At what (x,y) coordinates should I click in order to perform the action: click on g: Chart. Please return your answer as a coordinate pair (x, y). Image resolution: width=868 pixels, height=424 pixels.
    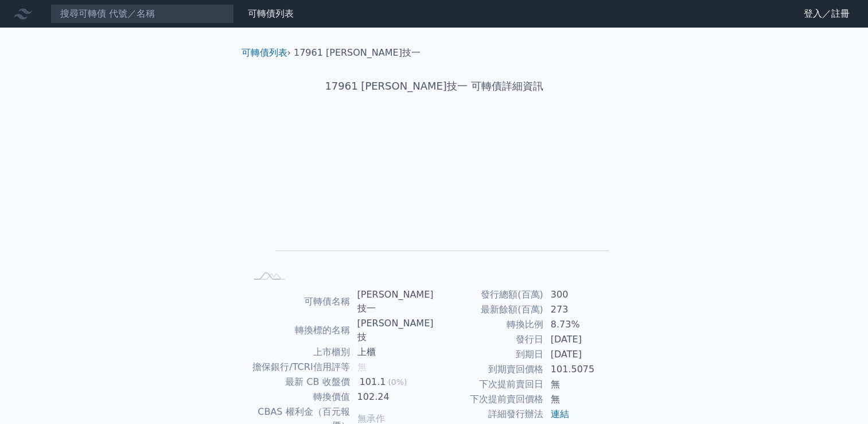
    Looking at the image, I should click on (437, 199).